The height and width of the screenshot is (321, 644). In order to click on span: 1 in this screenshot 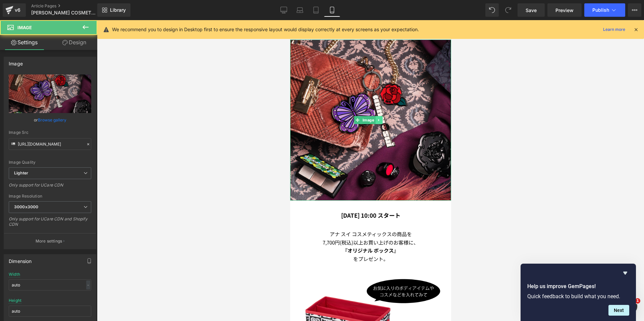, I will do `click(638, 301)`.